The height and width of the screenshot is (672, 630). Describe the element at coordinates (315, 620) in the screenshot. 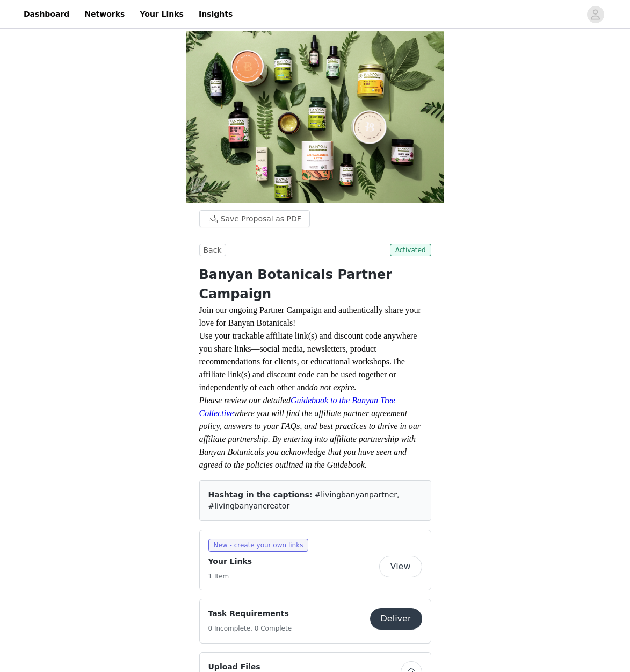

I see `div: Task Requirements` at that location.